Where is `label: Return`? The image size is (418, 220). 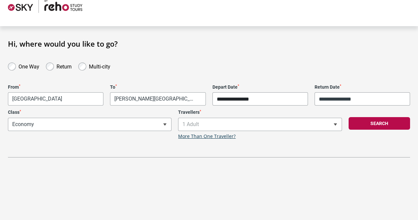
label: Return is located at coordinates (64, 66).